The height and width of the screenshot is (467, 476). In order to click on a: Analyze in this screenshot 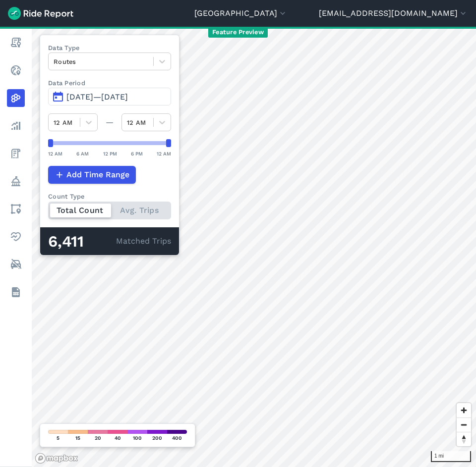, I will do `click(16, 126)`.